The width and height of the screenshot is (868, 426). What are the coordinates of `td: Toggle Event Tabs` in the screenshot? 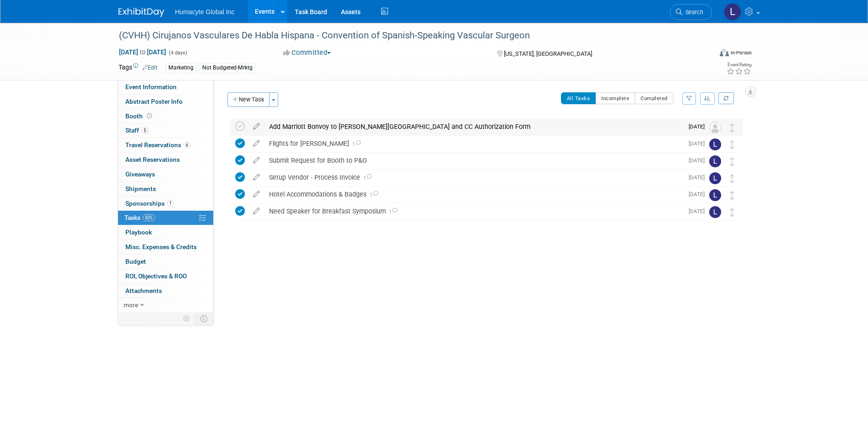 It's located at (204, 319).